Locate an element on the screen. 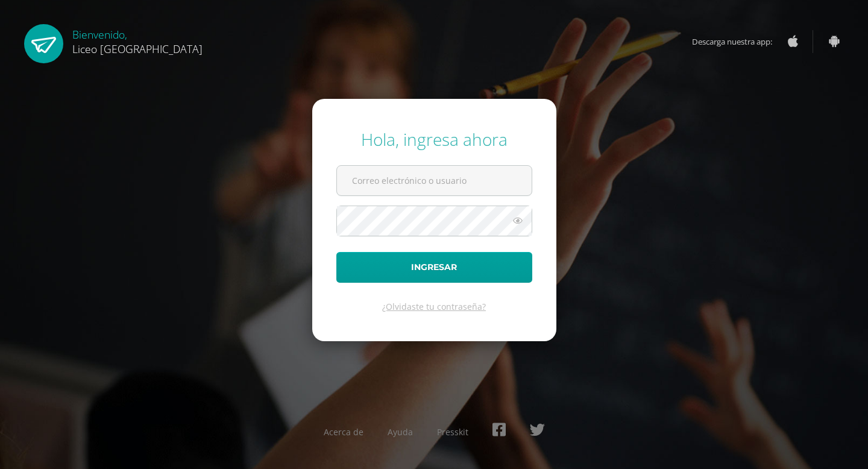  a: Ayuda is located at coordinates (401, 432).